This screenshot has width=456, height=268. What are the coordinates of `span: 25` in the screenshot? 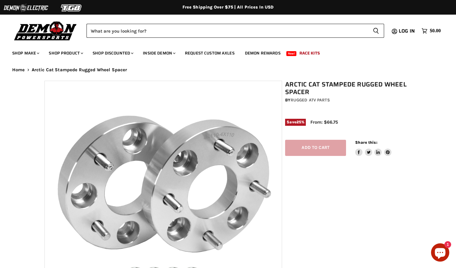 It's located at (299, 122).